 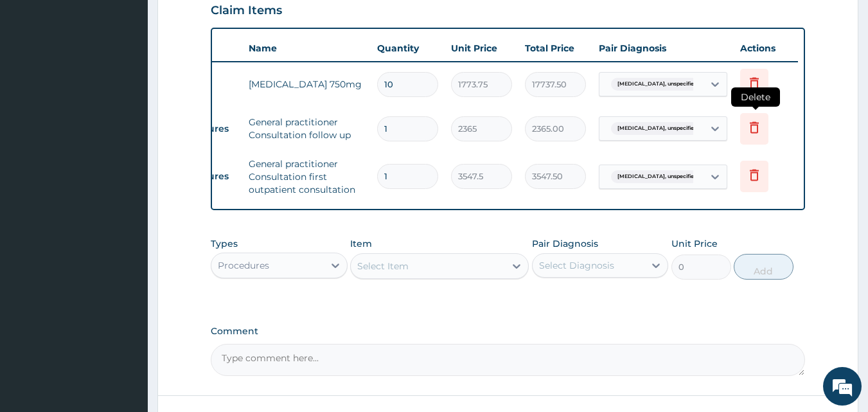 I want to click on th: Unit Price, so click(x=481, y=48).